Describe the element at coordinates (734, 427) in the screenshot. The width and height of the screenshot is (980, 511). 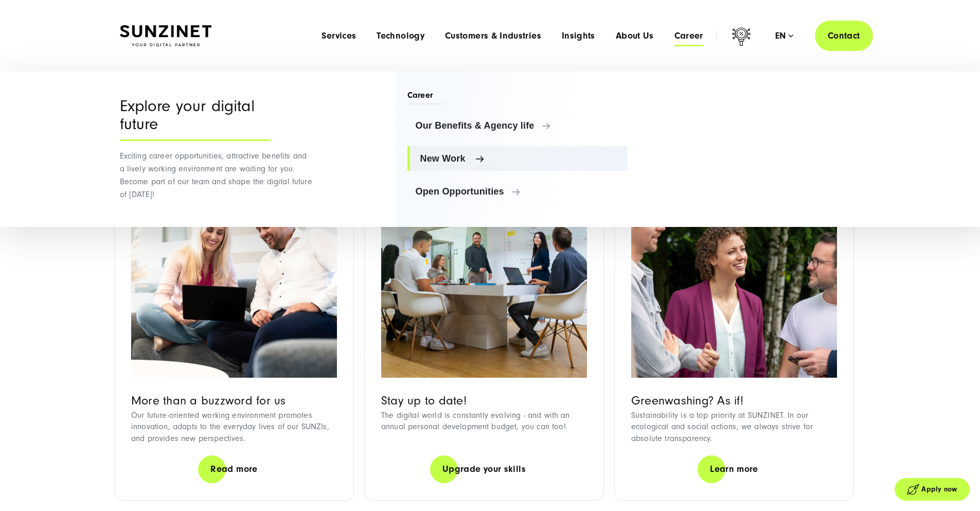
I see `p: Sustainability is a top priority at SUNZINET. In our ecological and social actions, we always str...` at that location.